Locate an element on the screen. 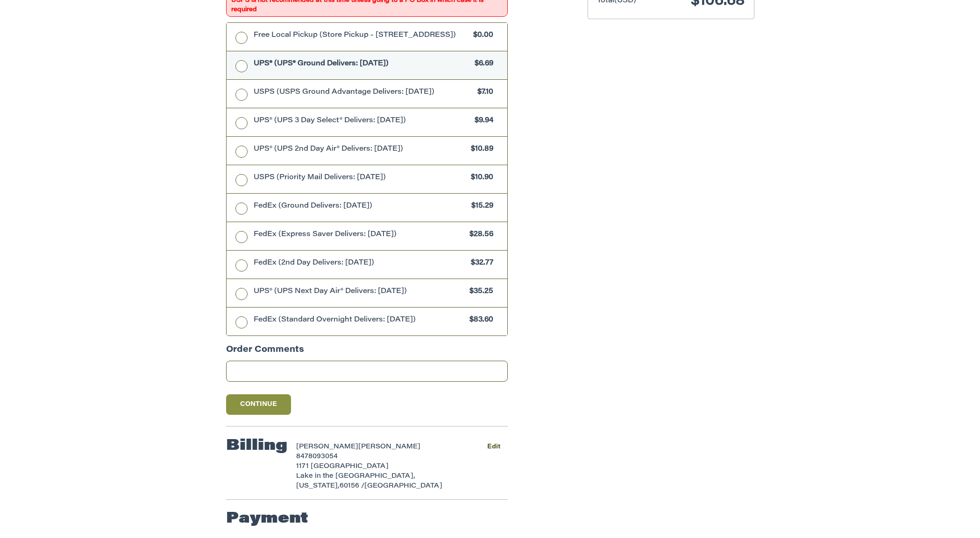 Image resolution: width=980 pixels, height=538 pixels. span: $6.69 is located at coordinates (482, 64).